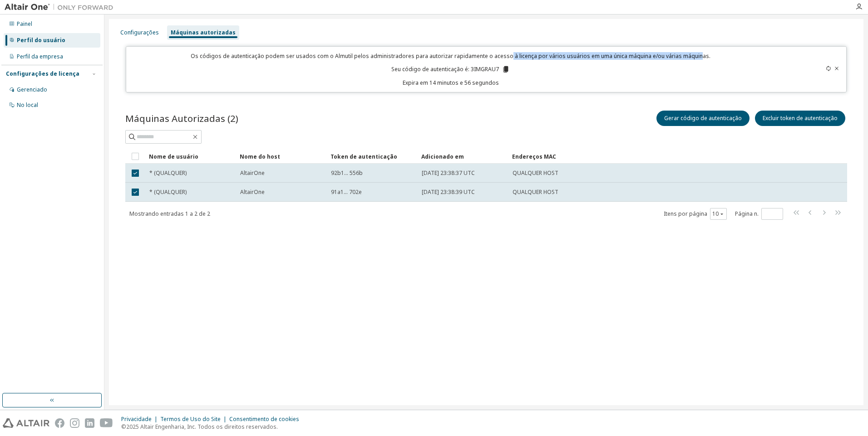 The image size is (868, 436). I want to click on div: Perfil do usuário, so click(40, 40).